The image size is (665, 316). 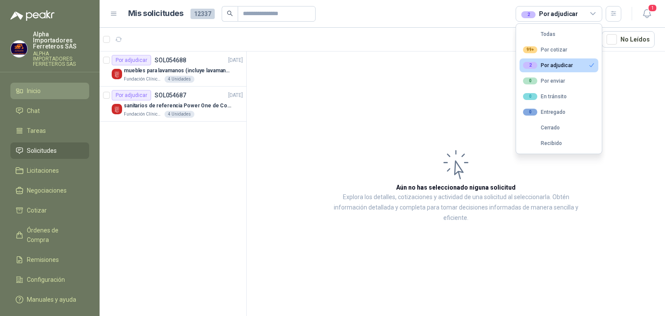 What do you see at coordinates (156, 13) in the screenshot?
I see `h1: Mis solicitudes` at bounding box center [156, 13].